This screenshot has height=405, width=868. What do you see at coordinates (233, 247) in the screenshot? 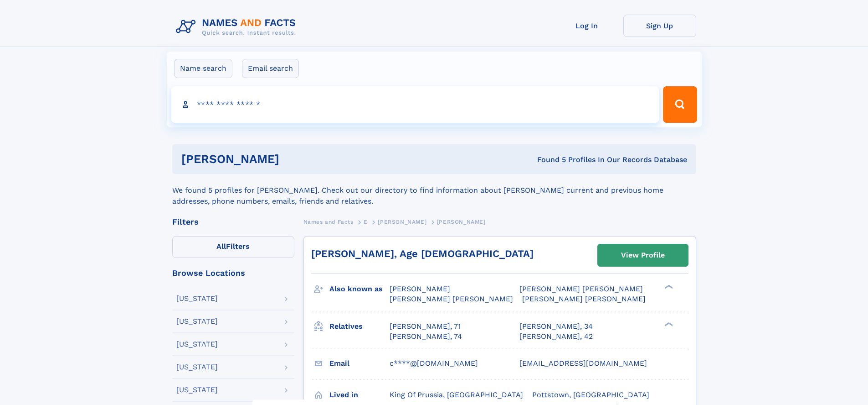
I see `label: Filters` at bounding box center [233, 247].